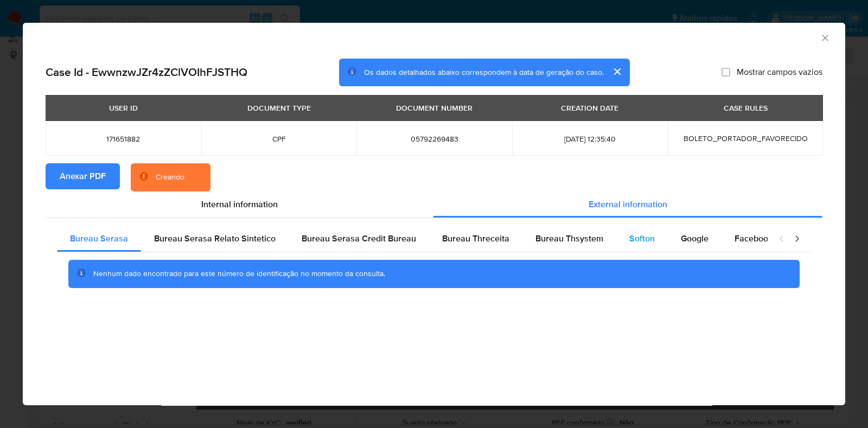 Image resolution: width=868 pixels, height=428 pixels. I want to click on span: Bureau Serasa, so click(99, 238).